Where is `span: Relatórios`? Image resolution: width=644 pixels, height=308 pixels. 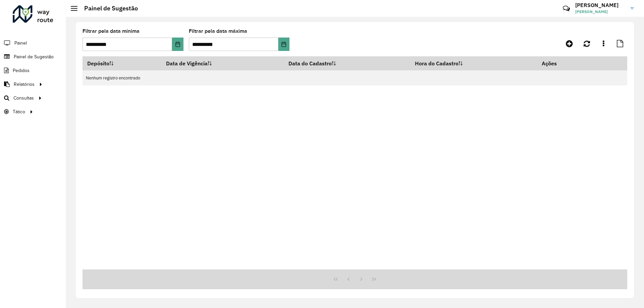 span: Relatórios is located at coordinates (24, 84).